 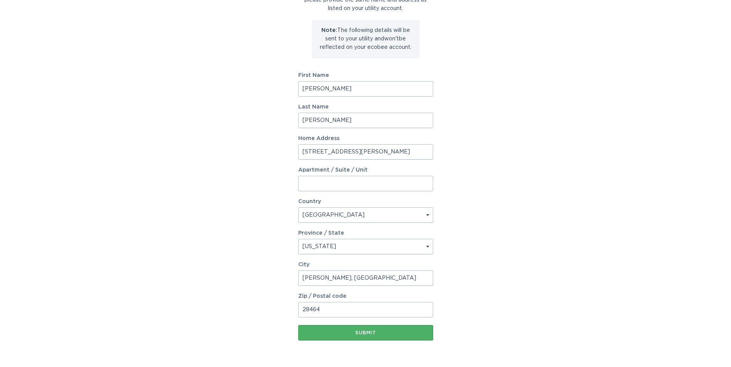 What do you see at coordinates (366, 265) in the screenshot?
I see `label: City` at bounding box center [366, 265].